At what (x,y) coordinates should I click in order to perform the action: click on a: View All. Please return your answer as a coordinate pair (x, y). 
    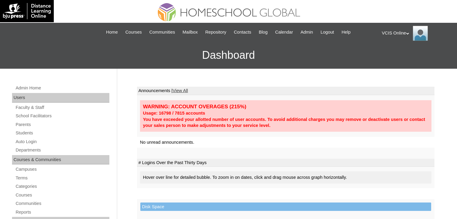
    Looking at the image, I should click on (180, 91).